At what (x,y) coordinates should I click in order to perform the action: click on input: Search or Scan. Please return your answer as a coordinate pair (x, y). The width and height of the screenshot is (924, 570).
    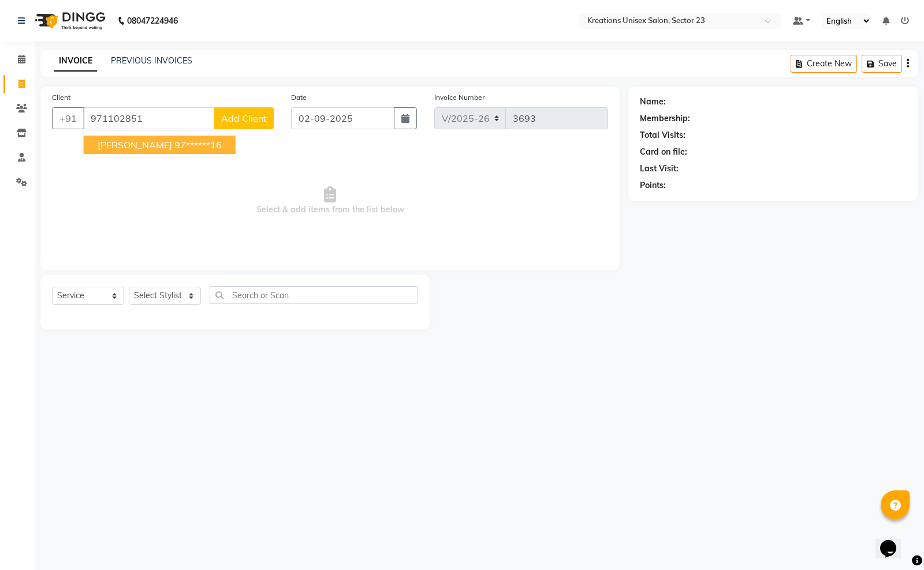
    Looking at the image, I should click on (313, 295).